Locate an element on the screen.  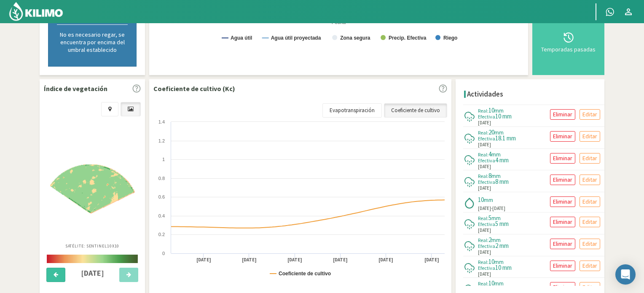
img: 410d5c83-ec35-4b91-a780-bdfea6b2ed76_-_sentinel_-_2025-08-25.png is located at coordinates (92, 189).